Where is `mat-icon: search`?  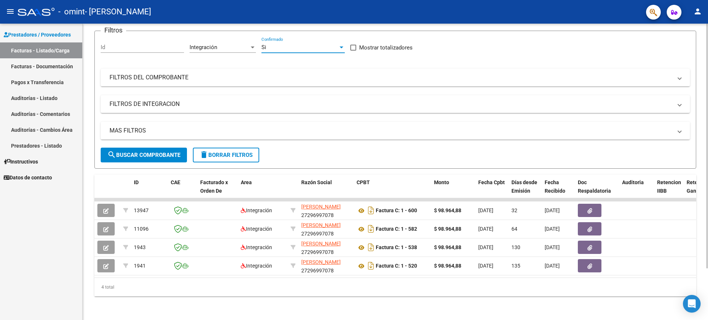 mat-icon: search is located at coordinates (112, 155).